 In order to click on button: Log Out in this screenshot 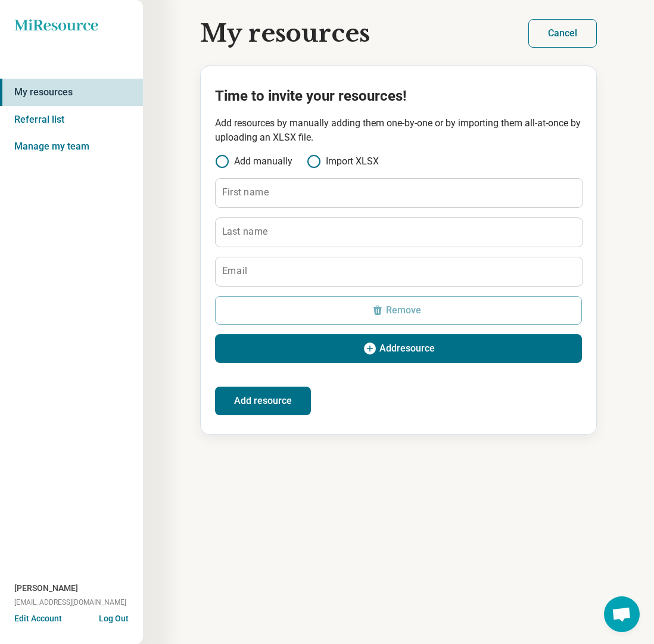, I will do `click(114, 617)`.